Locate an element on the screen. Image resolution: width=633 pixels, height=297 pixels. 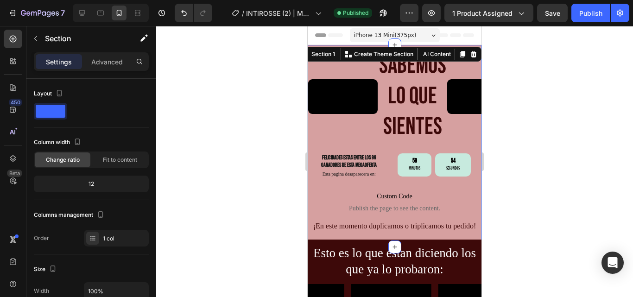
button: AI Content is located at coordinates (128, 28).